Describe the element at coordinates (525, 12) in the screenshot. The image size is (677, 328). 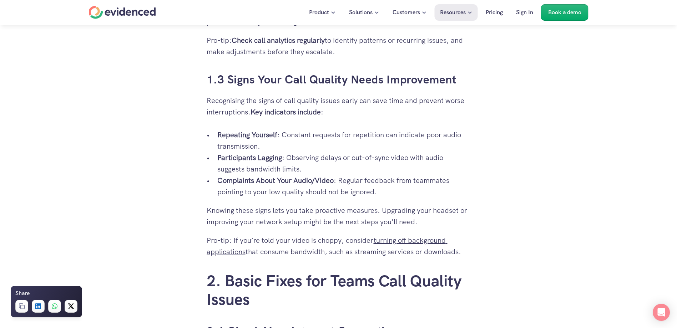
I see `a: Sign In` at that location.